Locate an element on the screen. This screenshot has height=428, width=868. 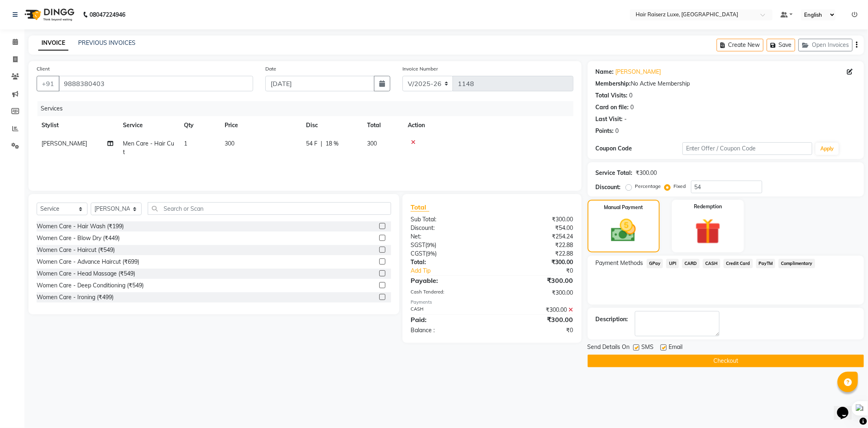
b: 08047224946 is located at coordinates (107, 15).